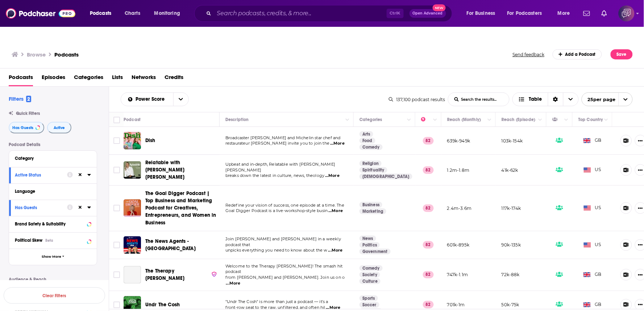 Image resolution: width=644 pixels, height=311 pixels. What do you see at coordinates (439, 7) in the screenshot?
I see `span: New` at bounding box center [439, 7].